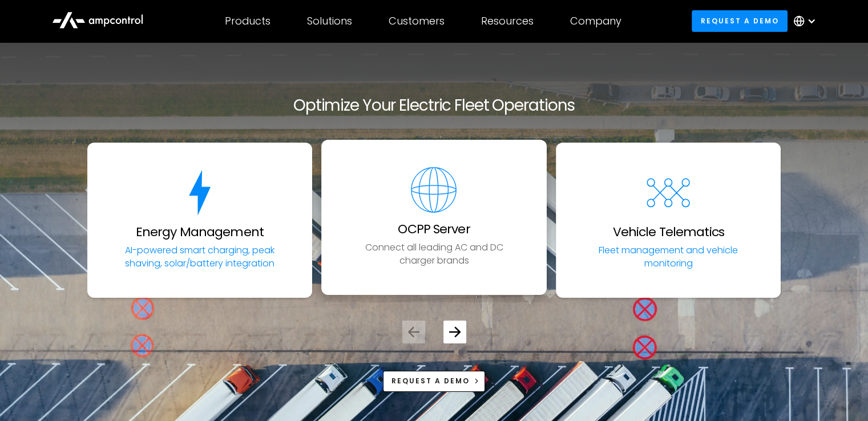 This screenshot has height=421, width=868. What do you see at coordinates (414, 332) in the screenshot?
I see `div: Previous slide` at bounding box center [414, 332].